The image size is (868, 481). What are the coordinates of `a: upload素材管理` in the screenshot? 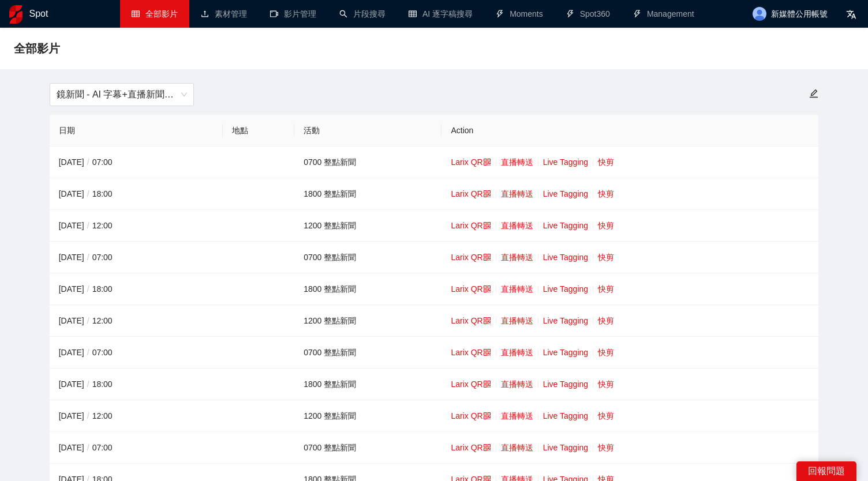 It's located at (224, 14).